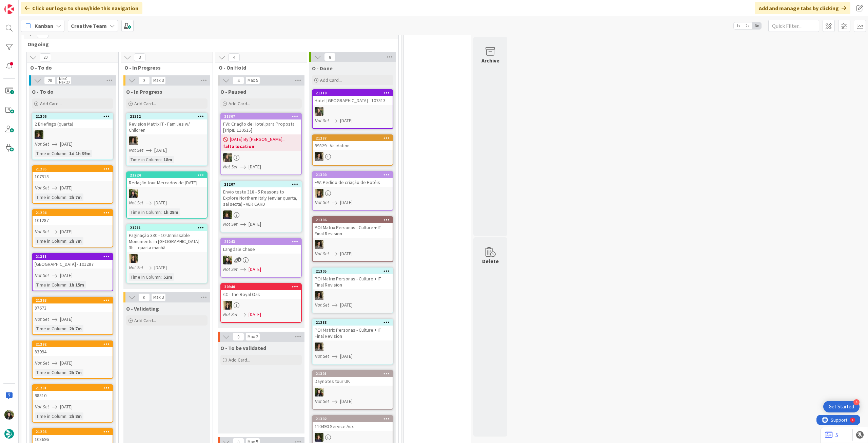  I want to click on span: O - To do, so click(42, 92).